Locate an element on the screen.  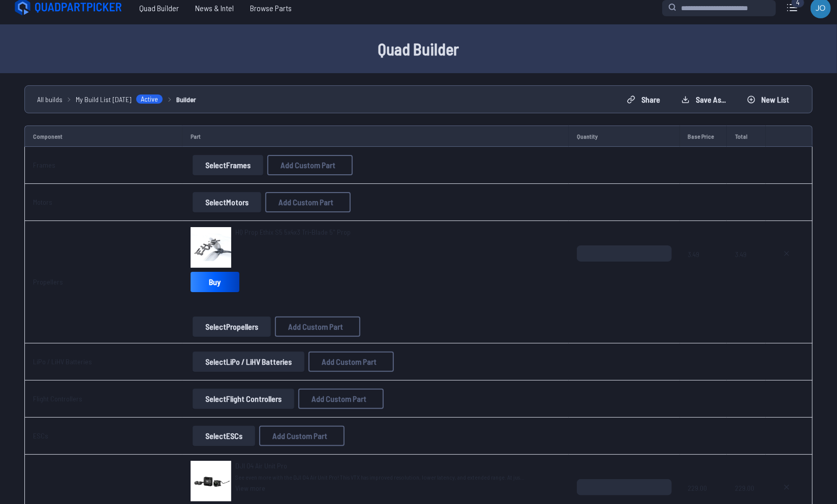
a: SelectFlight Controllers is located at coordinates (243, 399).